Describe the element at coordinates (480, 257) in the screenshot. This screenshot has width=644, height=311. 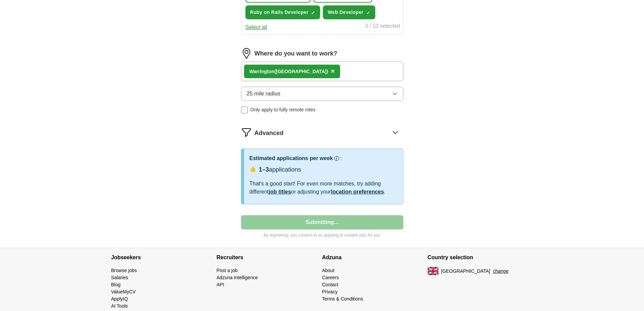
I see `h4: Country selection` at that location.